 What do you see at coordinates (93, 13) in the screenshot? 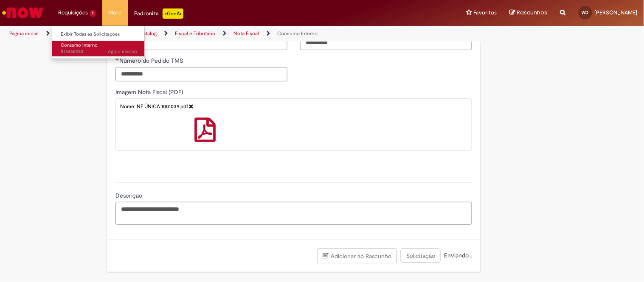
I see `span: 1` at bounding box center [93, 13].